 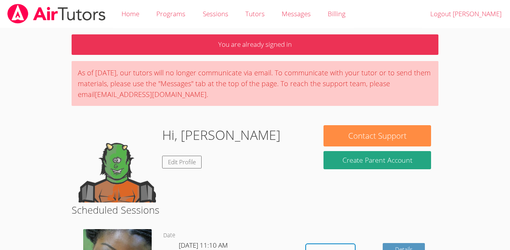 I want to click on img: default.png, so click(x=117, y=164).